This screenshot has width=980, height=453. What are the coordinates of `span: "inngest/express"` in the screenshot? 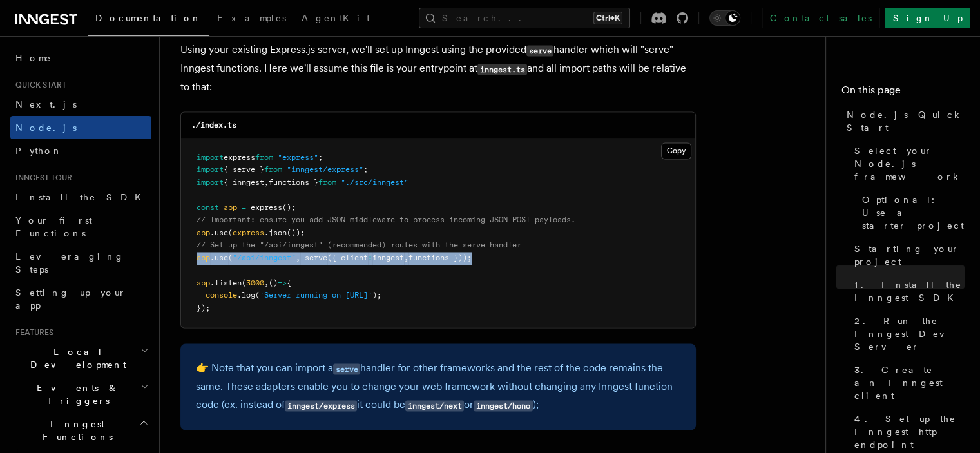 It's located at (325, 170).